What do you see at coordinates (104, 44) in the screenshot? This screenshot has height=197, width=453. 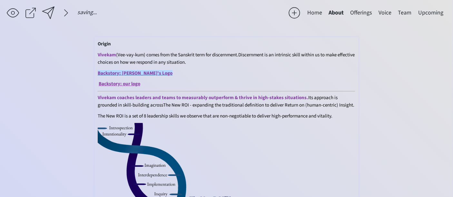 I see `strong: Origin` at bounding box center [104, 44].